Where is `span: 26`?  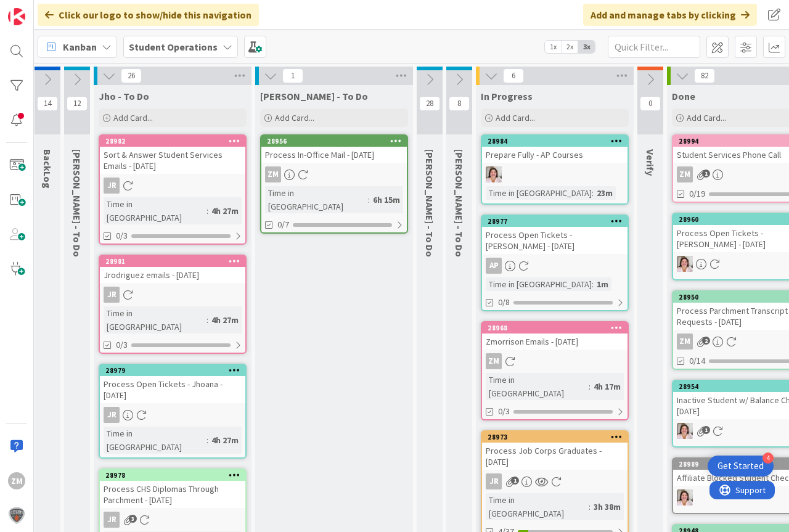
span: 26 is located at coordinates (132, 76).